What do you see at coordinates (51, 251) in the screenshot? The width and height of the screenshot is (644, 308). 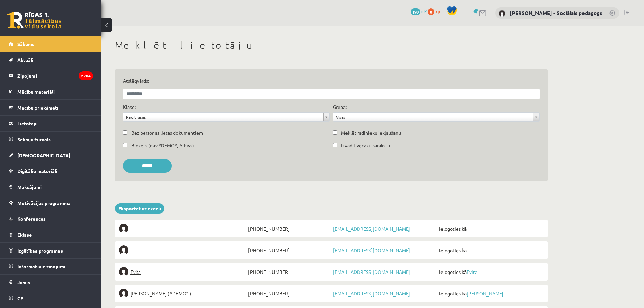 I see `a: Izglītības programas` at bounding box center [51, 251].